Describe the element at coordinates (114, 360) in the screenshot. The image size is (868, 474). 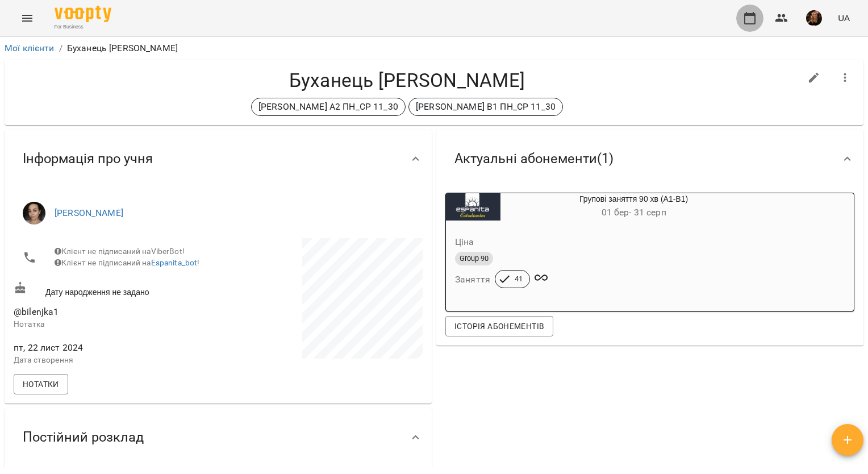
I see `p: Дата створення` at that location.